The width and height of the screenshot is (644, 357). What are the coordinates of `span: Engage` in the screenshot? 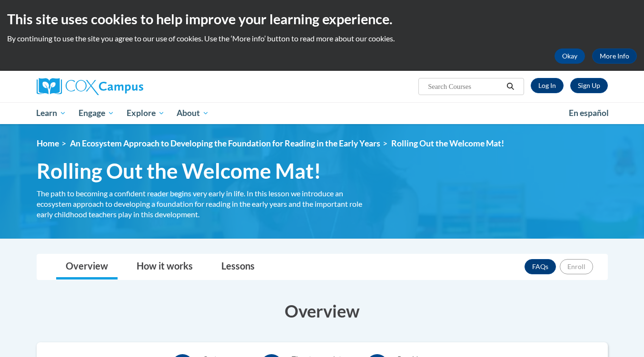 It's located at (96, 113).